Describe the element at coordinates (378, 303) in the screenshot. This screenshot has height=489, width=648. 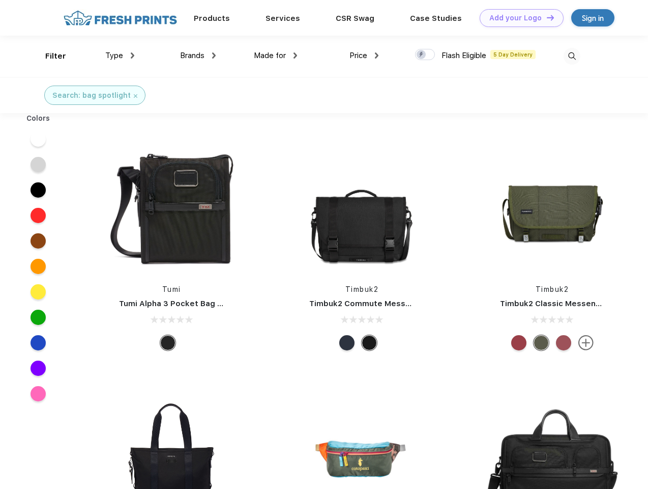
I see `a: Timbuk2 Commute Messenger Bag` at that location.